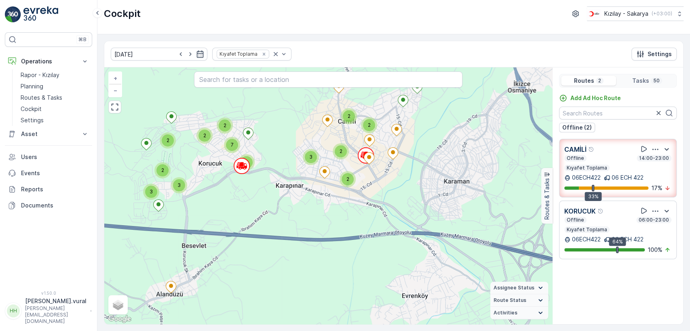  What do you see at coordinates (519, 301) in the screenshot?
I see `summary: Route Status` at bounding box center [519, 301].